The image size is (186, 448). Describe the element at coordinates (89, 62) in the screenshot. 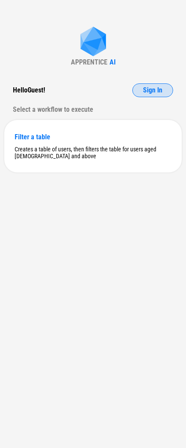

I see `div: APPRENTICE` at that location.